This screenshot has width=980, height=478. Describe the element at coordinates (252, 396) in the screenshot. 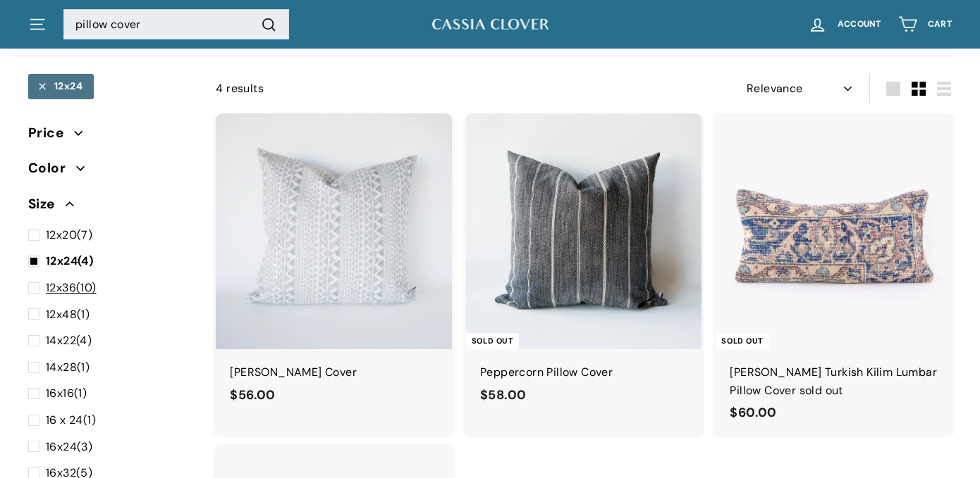

I see `span: $56.00` at that location.